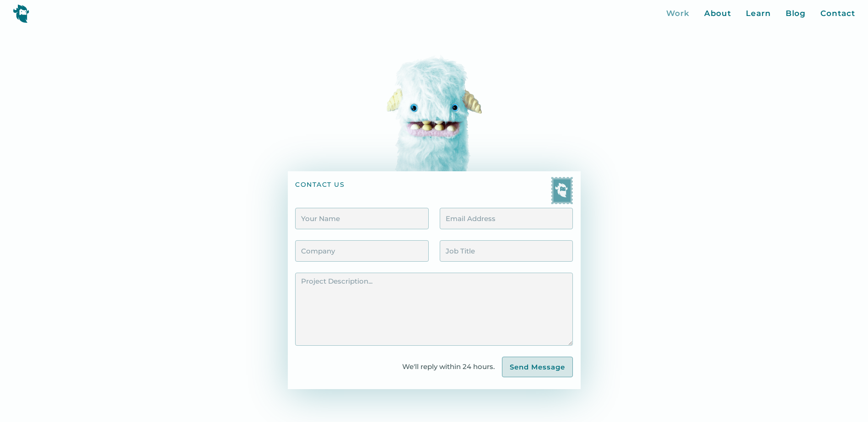 The width and height of the screenshot is (868, 422). I want to click on a: Blog, so click(795, 14).